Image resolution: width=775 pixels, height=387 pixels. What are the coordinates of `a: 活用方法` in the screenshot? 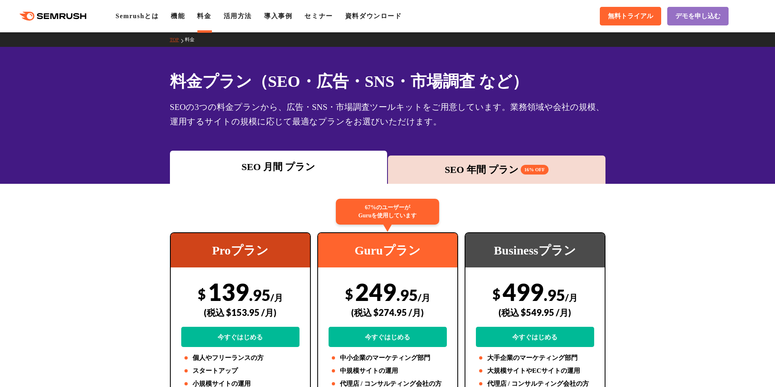 It's located at (238, 16).